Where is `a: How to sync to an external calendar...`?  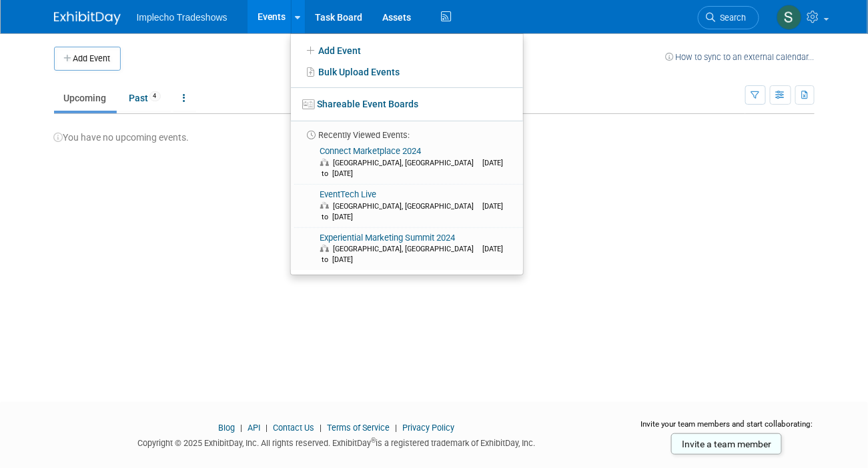
a: How to sync to an external calendar... is located at coordinates (740, 57).